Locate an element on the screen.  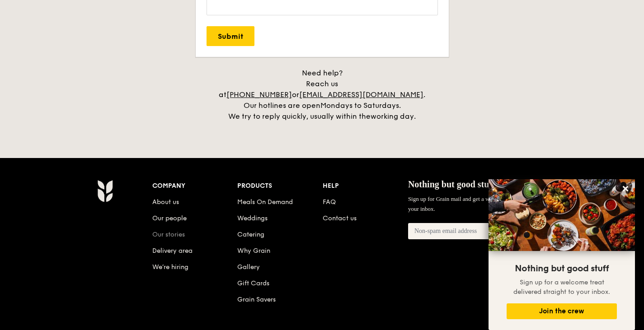
div: Products is located at coordinates (280, 186).